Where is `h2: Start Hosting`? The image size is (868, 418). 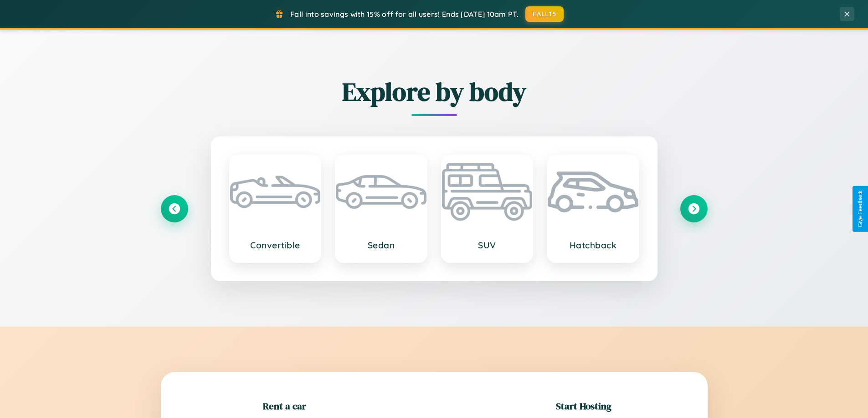 h2: Start Hosting is located at coordinates (584, 406).